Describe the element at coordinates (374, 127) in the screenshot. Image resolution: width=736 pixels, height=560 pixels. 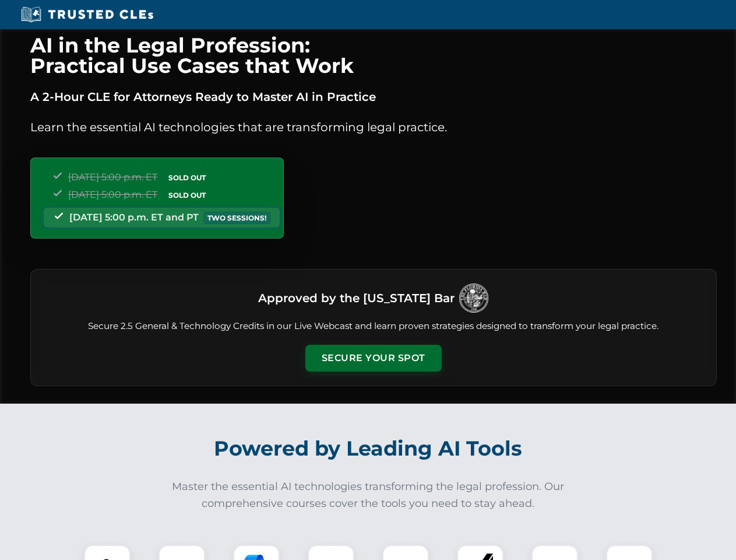
I see `p: Learn the essential AI technologies that are transforming legal practice.` at that location.